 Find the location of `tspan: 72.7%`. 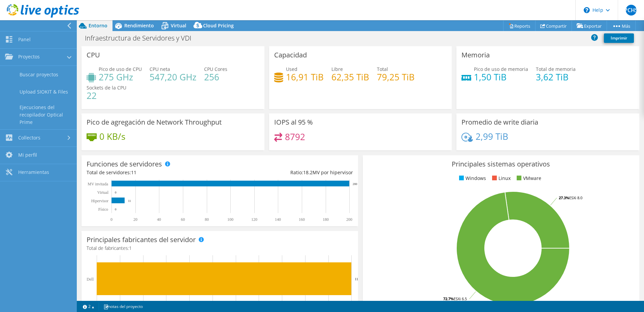

tspan: 72.7% is located at coordinates (448, 298).